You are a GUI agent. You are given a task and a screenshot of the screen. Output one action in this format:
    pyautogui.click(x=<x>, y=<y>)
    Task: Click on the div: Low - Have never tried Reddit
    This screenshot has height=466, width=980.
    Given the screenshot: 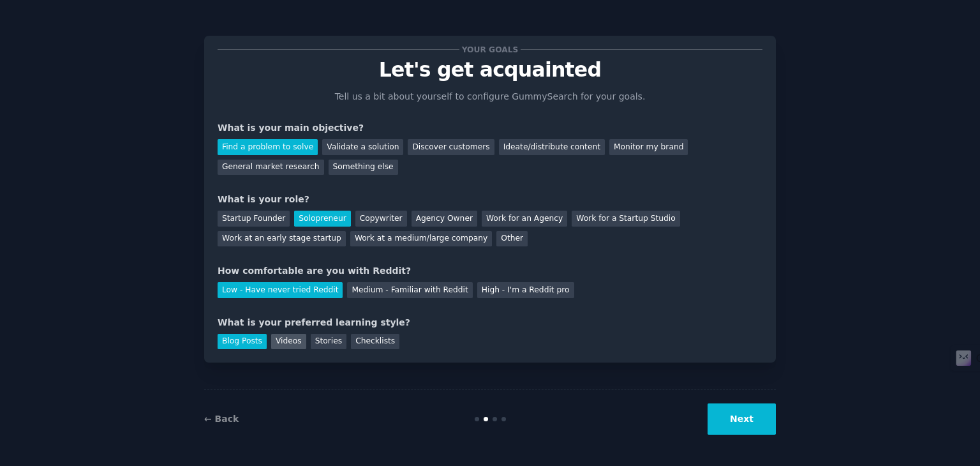 What is the action you would take?
    pyautogui.click(x=280, y=290)
    